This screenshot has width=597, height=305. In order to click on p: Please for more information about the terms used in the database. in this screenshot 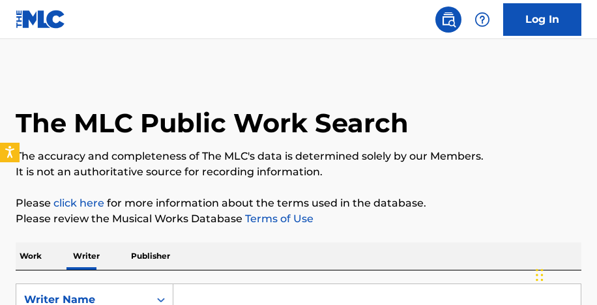, I will do `click(299, 204)`.